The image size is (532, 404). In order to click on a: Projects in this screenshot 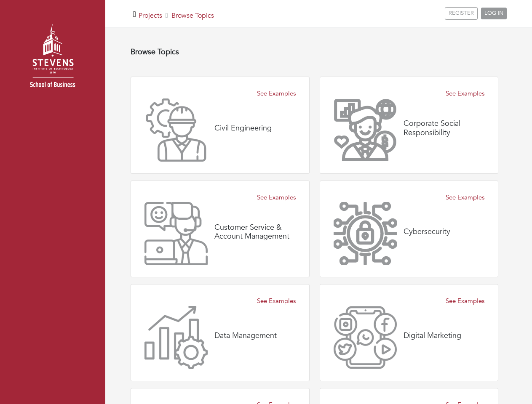, I will do `click(150, 16)`.